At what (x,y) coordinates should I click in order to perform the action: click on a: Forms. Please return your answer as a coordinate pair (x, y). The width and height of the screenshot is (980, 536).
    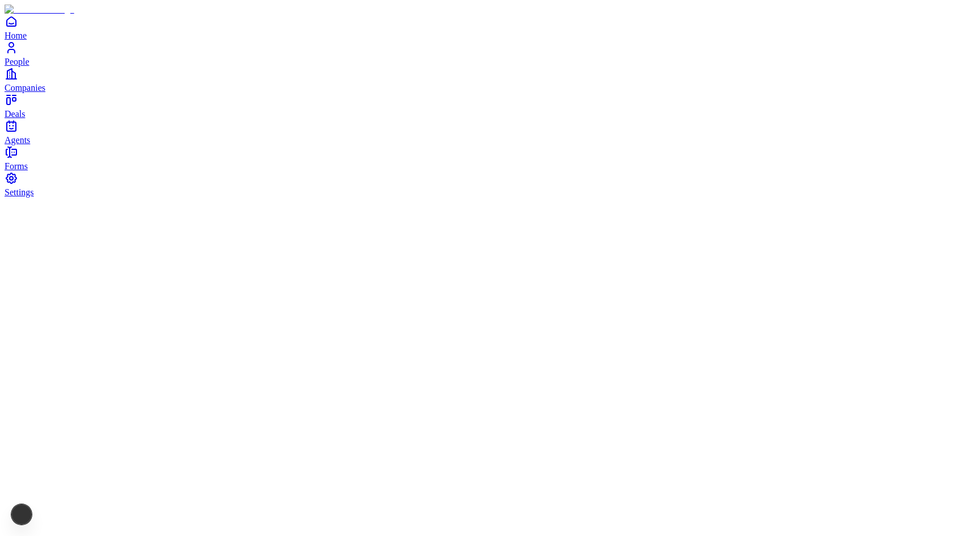
    Looking at the image, I should click on (490, 158).